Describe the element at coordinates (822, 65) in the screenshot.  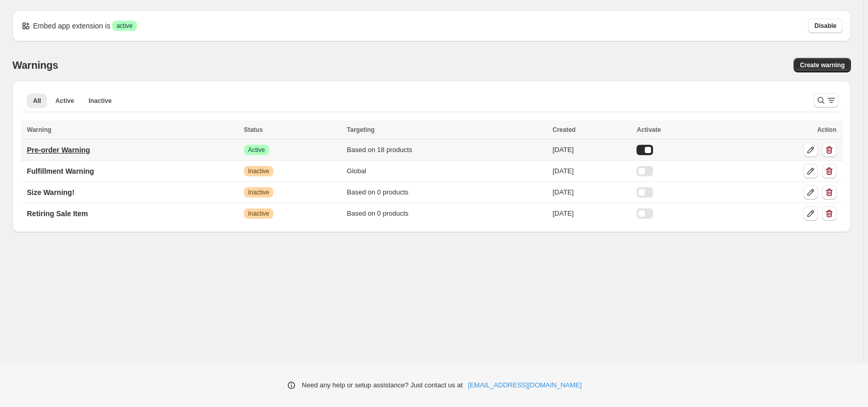
I see `span: Create warning` at that location.